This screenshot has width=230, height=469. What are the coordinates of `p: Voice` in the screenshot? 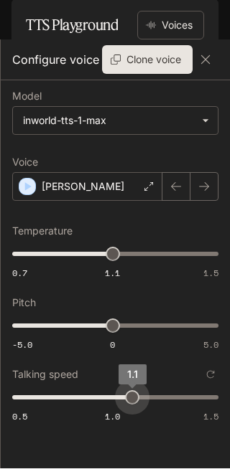 It's located at (25, 163).